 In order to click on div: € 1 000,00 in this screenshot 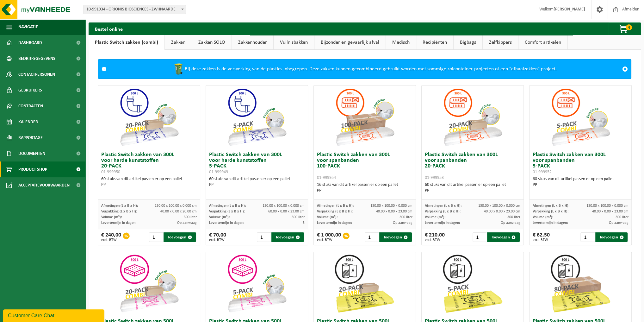, I will do `click(329, 237)`.